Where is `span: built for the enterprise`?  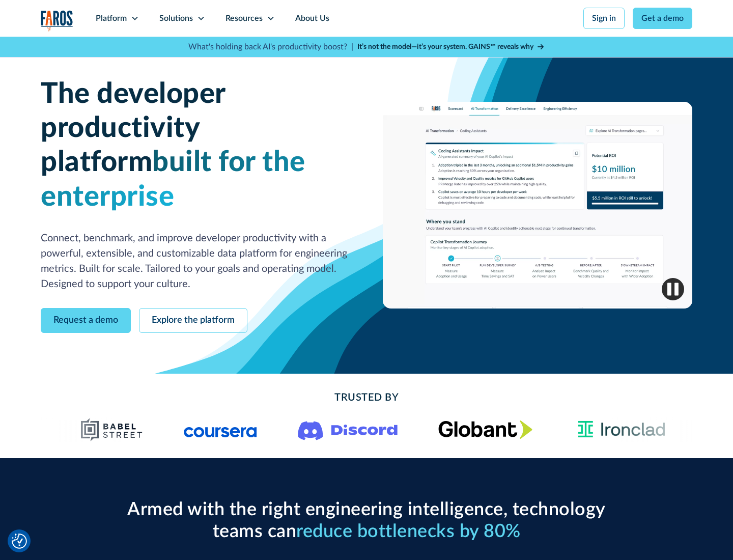
span: built for the enterprise is located at coordinates (173, 179).